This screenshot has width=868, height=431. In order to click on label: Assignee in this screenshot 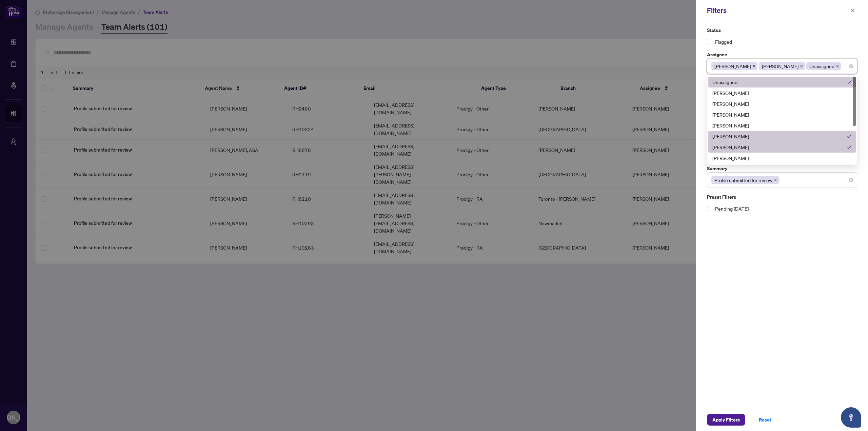, I will do `click(782, 55)`.